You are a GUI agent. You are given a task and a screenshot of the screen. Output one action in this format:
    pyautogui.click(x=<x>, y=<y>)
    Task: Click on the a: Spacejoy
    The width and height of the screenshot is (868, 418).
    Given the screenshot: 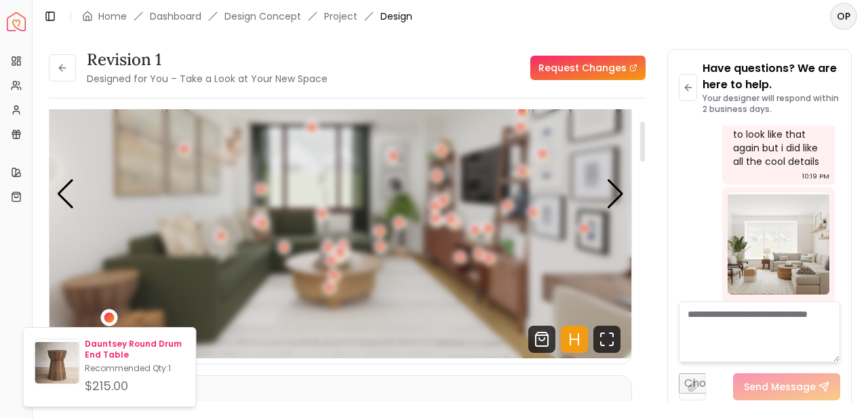 What is the action you would take?
    pyautogui.click(x=16, y=22)
    